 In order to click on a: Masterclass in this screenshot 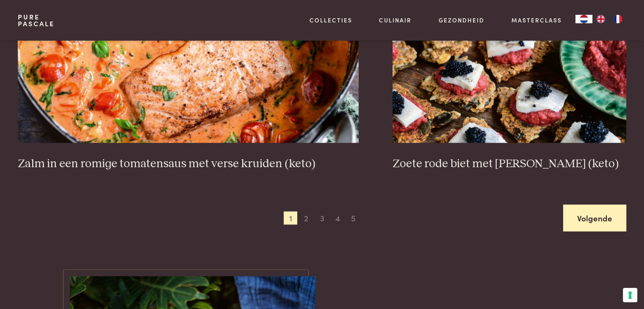, I will do `click(536, 20)`.